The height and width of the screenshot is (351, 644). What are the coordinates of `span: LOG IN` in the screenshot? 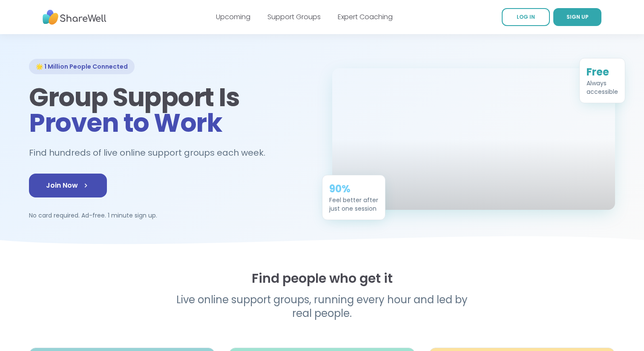 It's located at (525, 17).